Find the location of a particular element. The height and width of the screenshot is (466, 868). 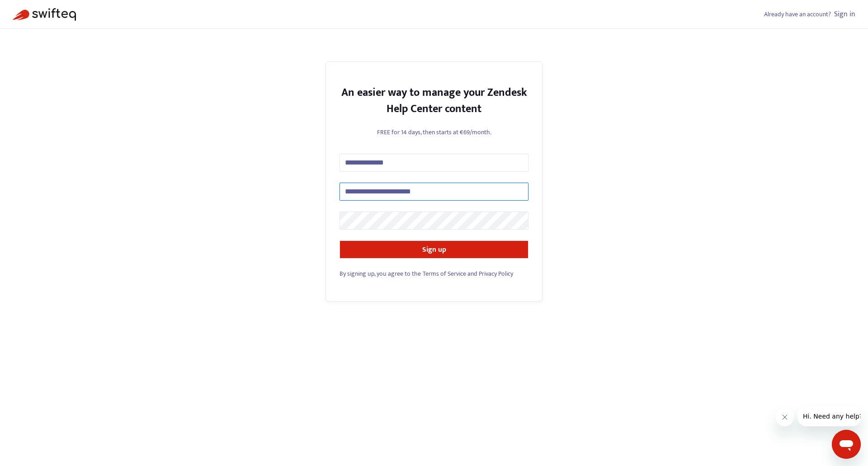

a: Sign in is located at coordinates (844, 14).